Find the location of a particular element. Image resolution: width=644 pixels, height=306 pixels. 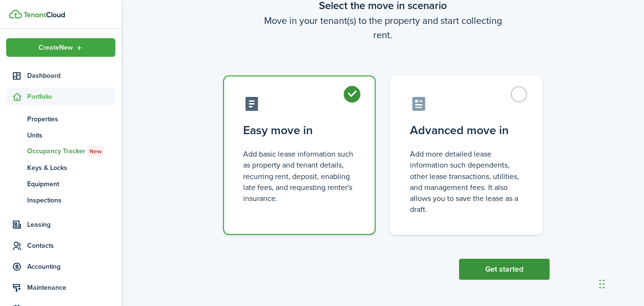

span: Inspections is located at coordinates (71, 200).